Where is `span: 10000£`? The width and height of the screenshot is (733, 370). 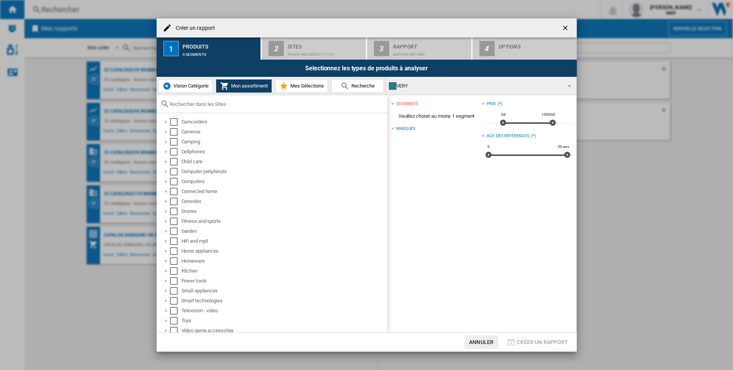
span: 10000£ is located at coordinates (548, 115).